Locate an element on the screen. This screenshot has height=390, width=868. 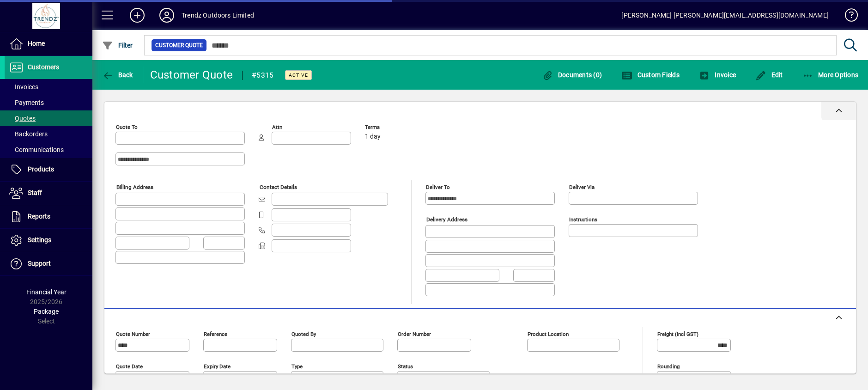
span: 1 day is located at coordinates (373, 137).